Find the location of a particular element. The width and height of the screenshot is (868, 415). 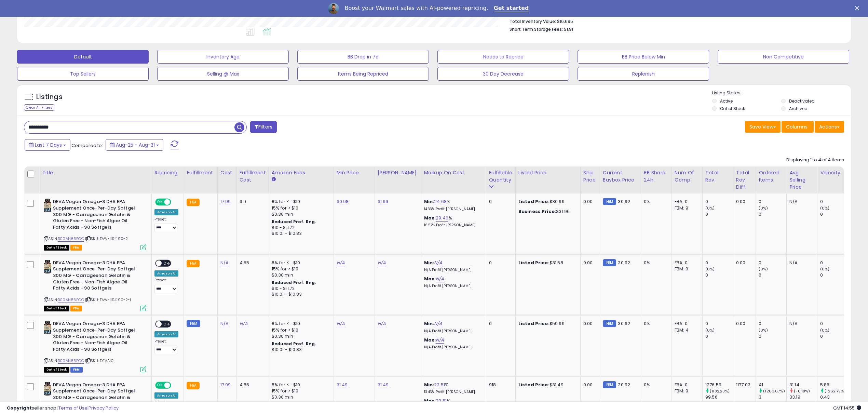

div: Velocity is located at coordinates (833, 172).